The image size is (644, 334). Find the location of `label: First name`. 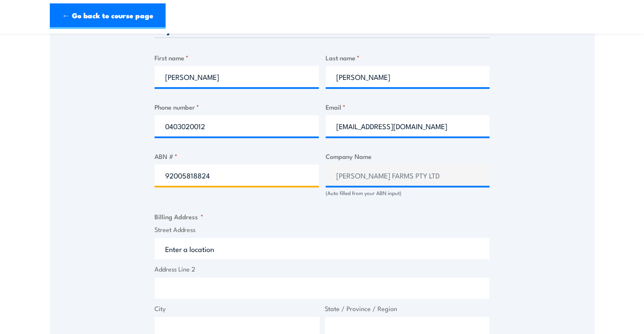

label: First name is located at coordinates (237, 57).